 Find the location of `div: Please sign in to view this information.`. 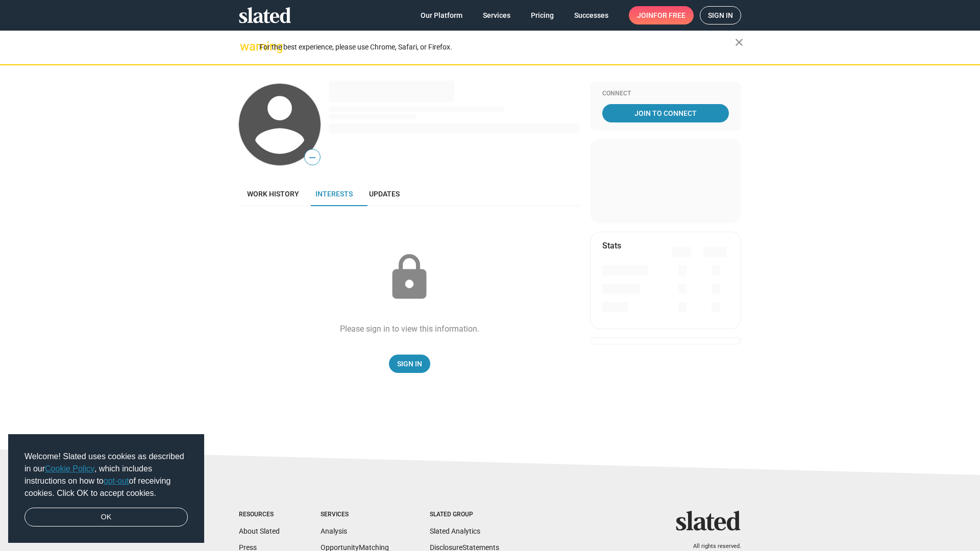

div: Please sign in to view this information. is located at coordinates (409, 328).